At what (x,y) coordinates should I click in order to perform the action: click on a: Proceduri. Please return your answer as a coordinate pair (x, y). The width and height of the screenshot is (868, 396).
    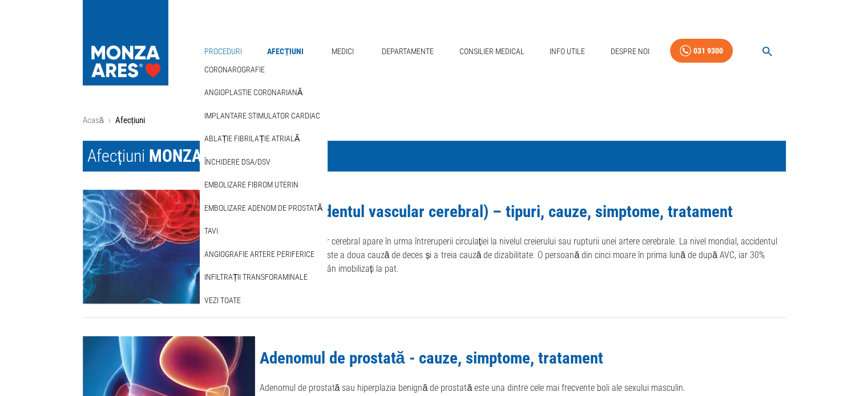
    Looking at the image, I should click on (223, 51).